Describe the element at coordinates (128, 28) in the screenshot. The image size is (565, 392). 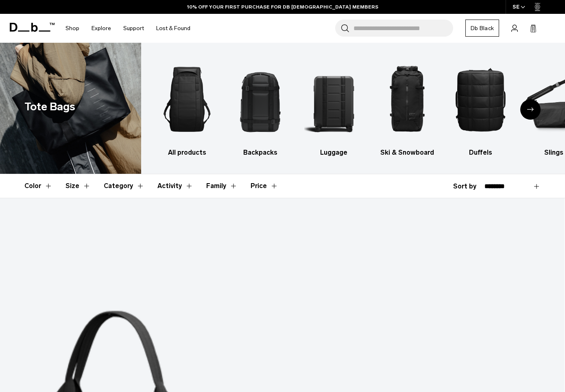
I see `nav: Main Navigation` at that location.